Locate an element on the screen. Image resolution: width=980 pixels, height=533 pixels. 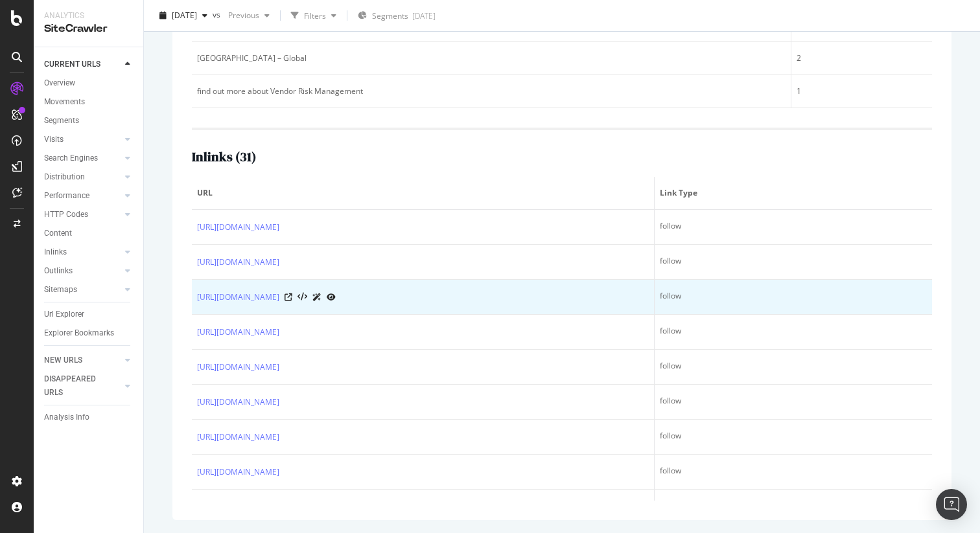
span: Link Type is located at coordinates (791, 193).